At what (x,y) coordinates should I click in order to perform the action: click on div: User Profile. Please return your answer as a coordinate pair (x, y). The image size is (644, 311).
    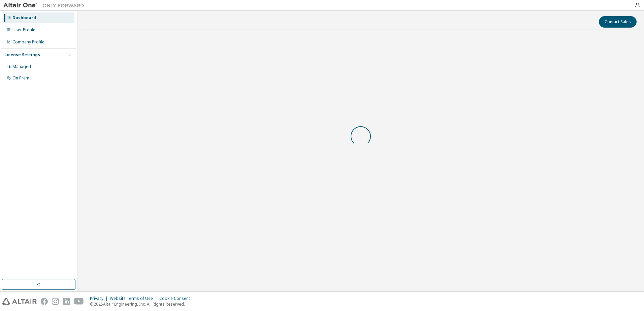
    Looking at the image, I should click on (24, 30).